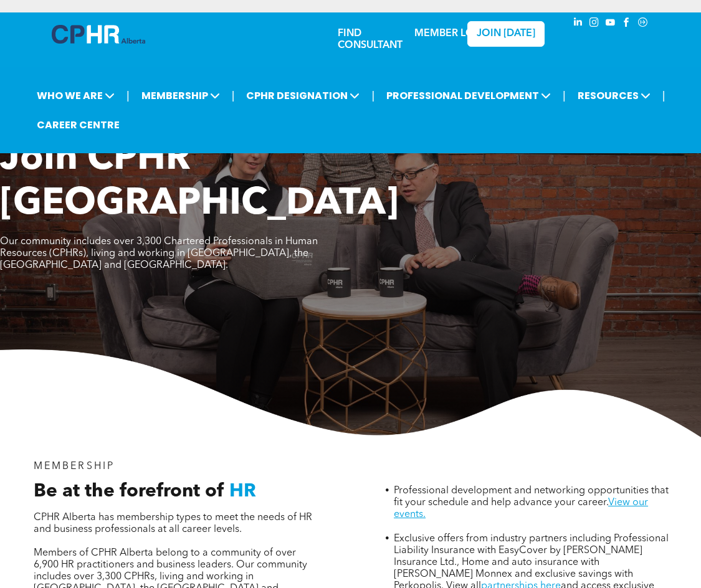 The height and width of the screenshot is (588, 701). I want to click on span: CPHR Alberta has membership types to meet the needs of HR and business professionals at all caree..., so click(173, 523).